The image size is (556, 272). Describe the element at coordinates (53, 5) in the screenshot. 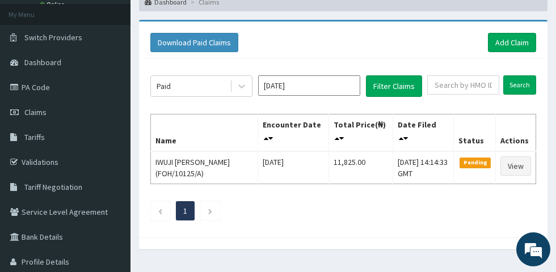

I see `a: Online` at that location.